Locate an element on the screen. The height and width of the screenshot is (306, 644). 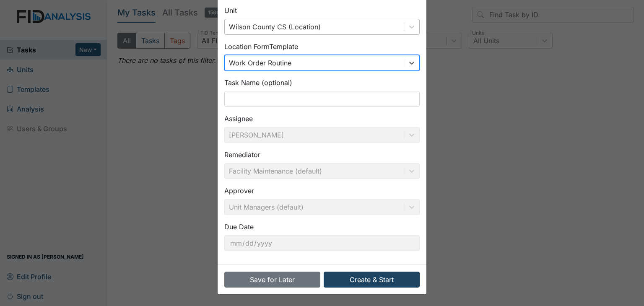
label: Task Name (optional) is located at coordinates (258, 83).